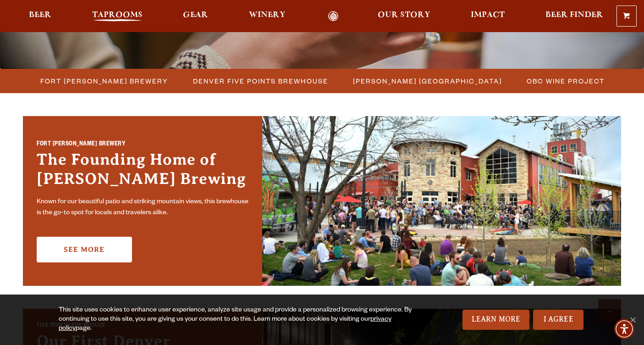  What do you see at coordinates (118, 15) in the screenshot?
I see `span: Taprooms` at bounding box center [118, 15].